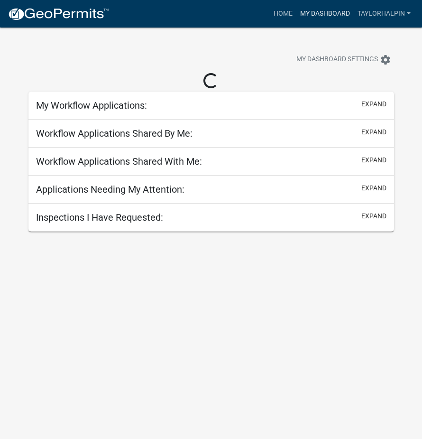  I want to click on span: My Dashboard Settings, so click(338, 60).